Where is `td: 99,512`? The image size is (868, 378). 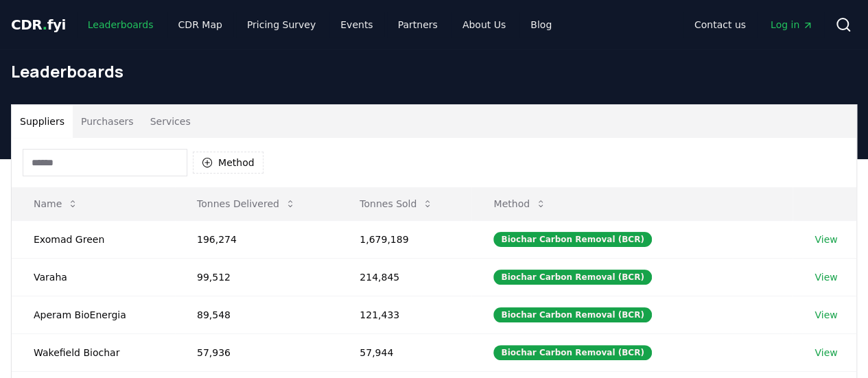 td: 99,512 is located at coordinates (256, 277).